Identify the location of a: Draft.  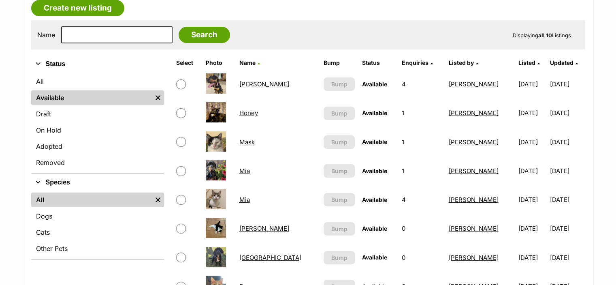
(98, 114).